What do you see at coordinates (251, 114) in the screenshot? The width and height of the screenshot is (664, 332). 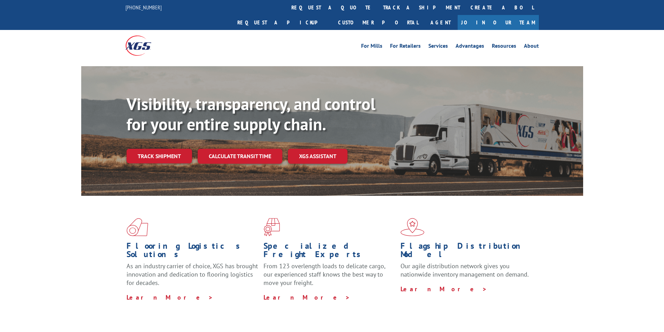 I see `b: Visibility, transparency, and control for your entire supply chain.` at bounding box center [251, 114].